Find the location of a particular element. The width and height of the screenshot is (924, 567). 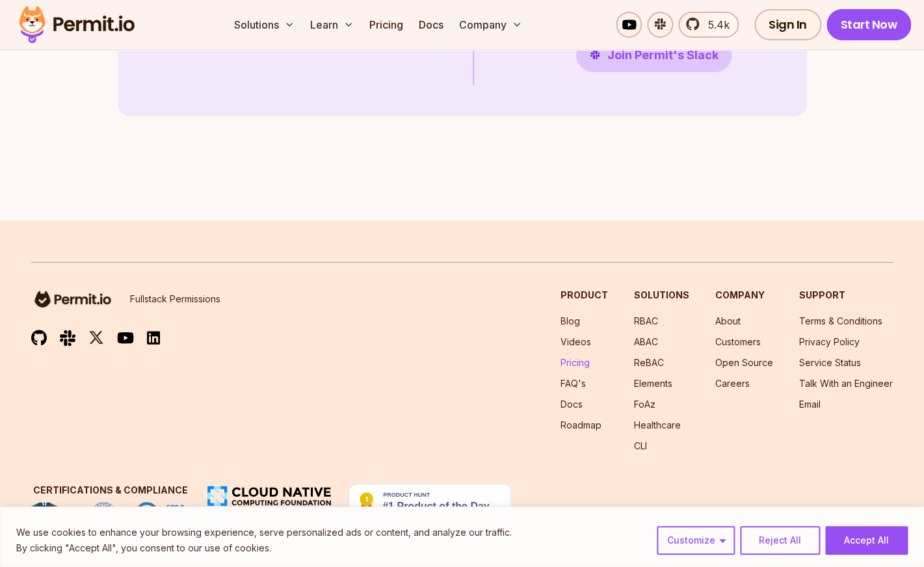

a: Talk With an Engineer is located at coordinates (845, 383).